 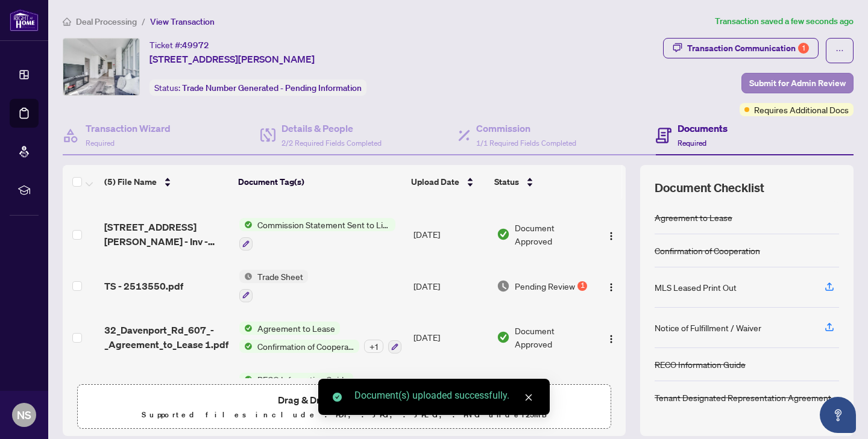 What do you see at coordinates (447, 182) in the screenshot?
I see `th: Upload Date` at bounding box center [447, 182].